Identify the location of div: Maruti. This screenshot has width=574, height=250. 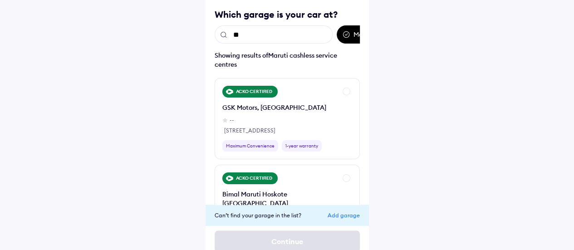
(358, 34).